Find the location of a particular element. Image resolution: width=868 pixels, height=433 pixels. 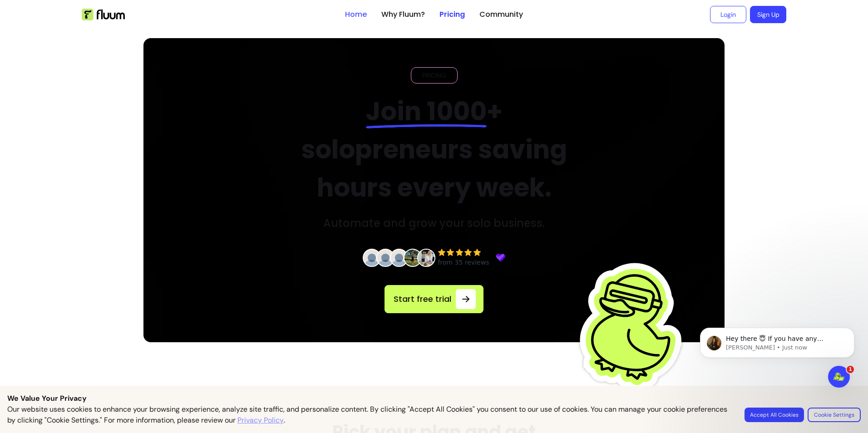

p: Our website uses cookies to enhance your browsing experience, analyze site traffic, and personali... is located at coordinates (370, 415).